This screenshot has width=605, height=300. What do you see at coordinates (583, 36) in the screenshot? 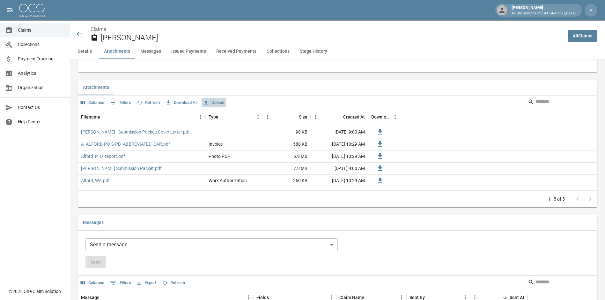
I see `a: AllClaims` at bounding box center [583, 36].